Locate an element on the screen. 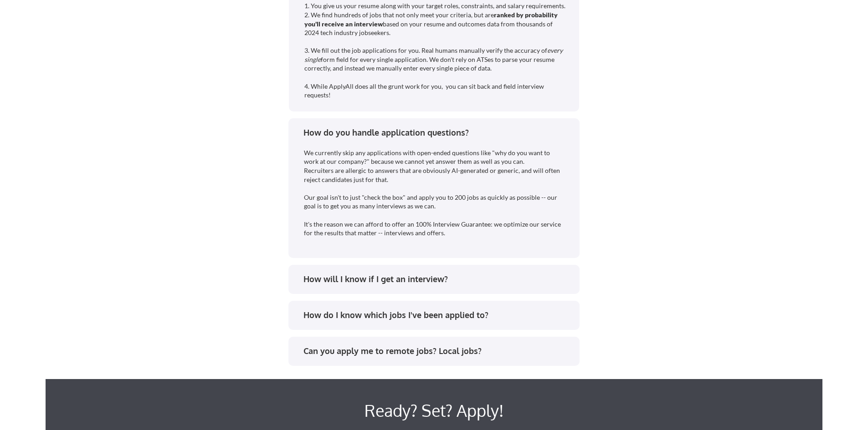 This screenshot has height=430, width=868. div: Ready? Set? Apply! is located at coordinates (434, 411).